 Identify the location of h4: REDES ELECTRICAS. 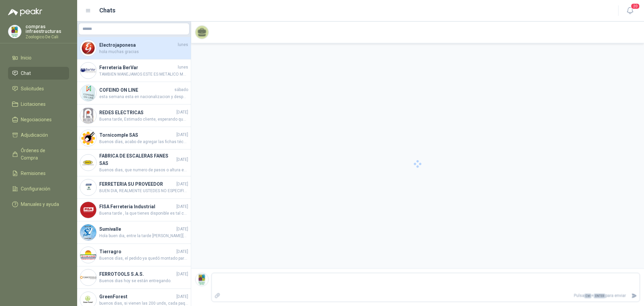
(137, 112).